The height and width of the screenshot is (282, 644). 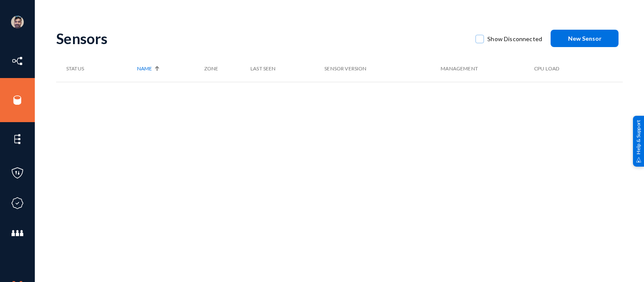 What do you see at coordinates (17, 203) in the screenshot?
I see `img: icon-compliance.svg` at bounding box center [17, 203].